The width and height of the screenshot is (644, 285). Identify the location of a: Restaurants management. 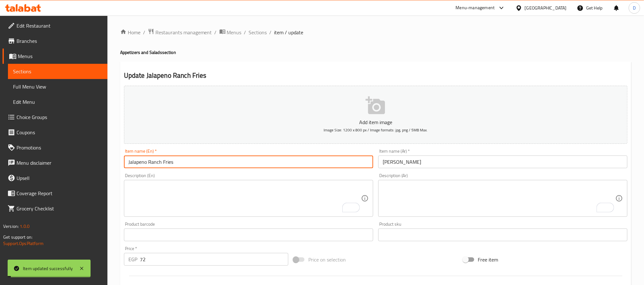
(179, 32).